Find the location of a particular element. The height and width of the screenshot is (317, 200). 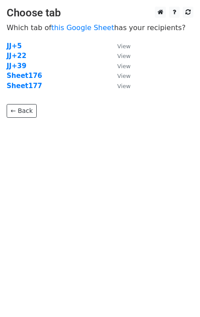

strong: Sheet177 is located at coordinates (24, 86).